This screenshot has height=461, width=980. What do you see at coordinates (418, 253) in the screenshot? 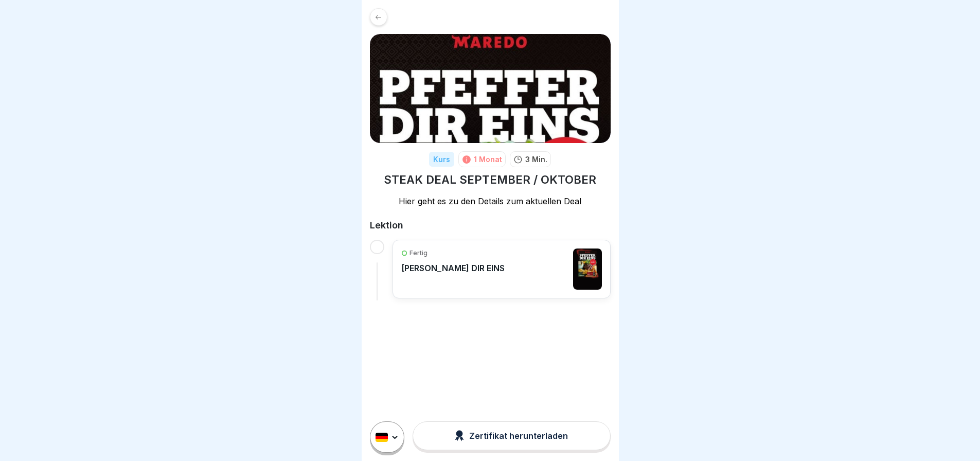
I see `p: Fertig` at bounding box center [418, 253].